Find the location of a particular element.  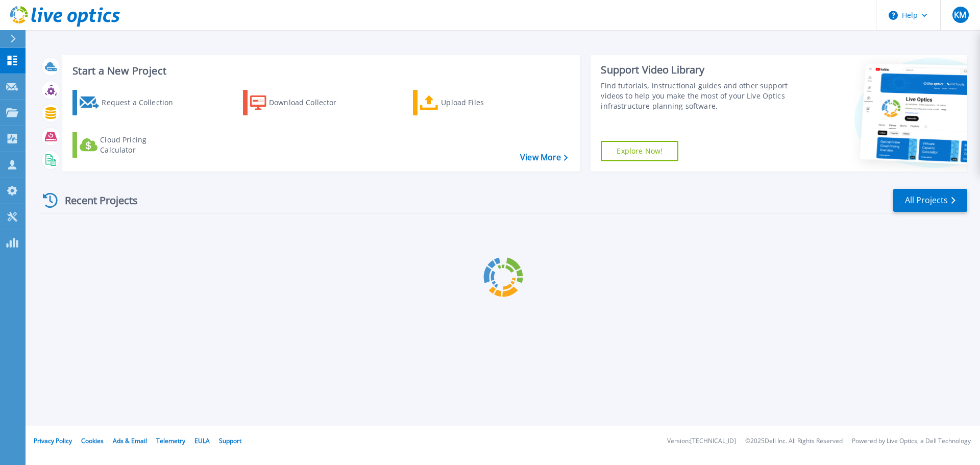

li: Powered by Live Optics, a Dell Technology is located at coordinates (911, 441).